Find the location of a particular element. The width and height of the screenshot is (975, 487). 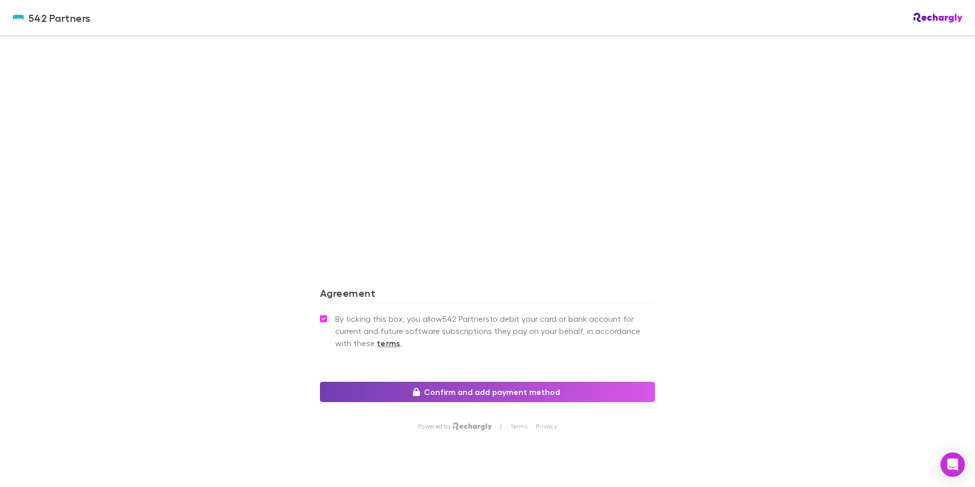

p: Privacy is located at coordinates (547, 426).